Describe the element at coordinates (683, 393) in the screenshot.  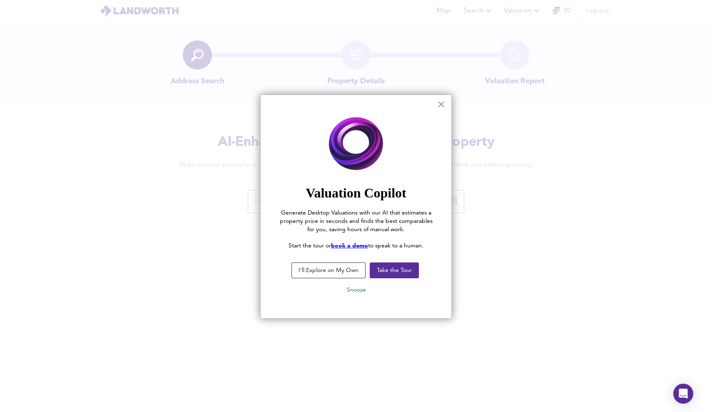
I see `div: Open Intercom Messenger` at that location.